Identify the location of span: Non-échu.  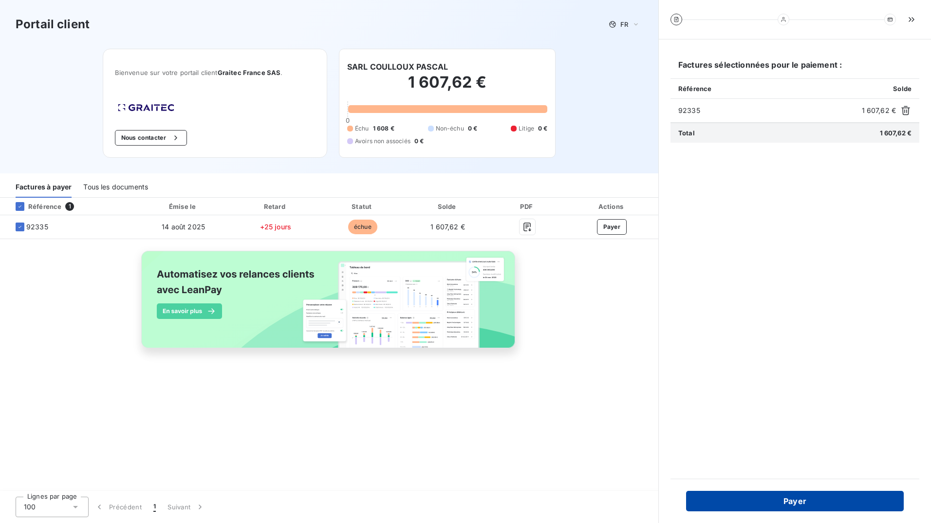
(450, 129).